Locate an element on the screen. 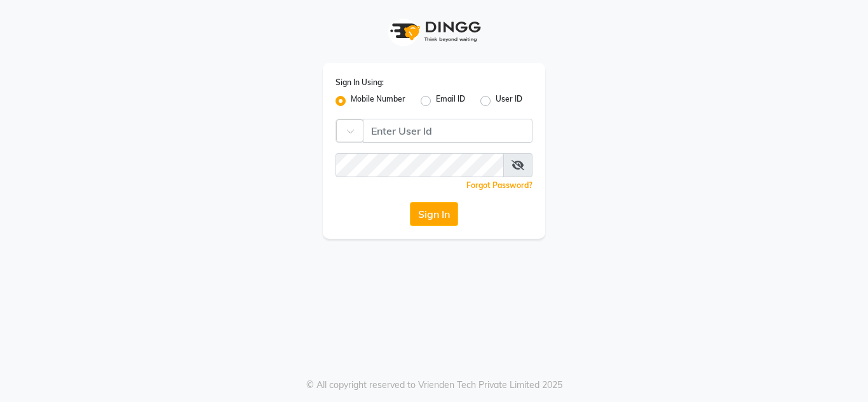 The image size is (868, 402). label: Email ID is located at coordinates (451, 101).